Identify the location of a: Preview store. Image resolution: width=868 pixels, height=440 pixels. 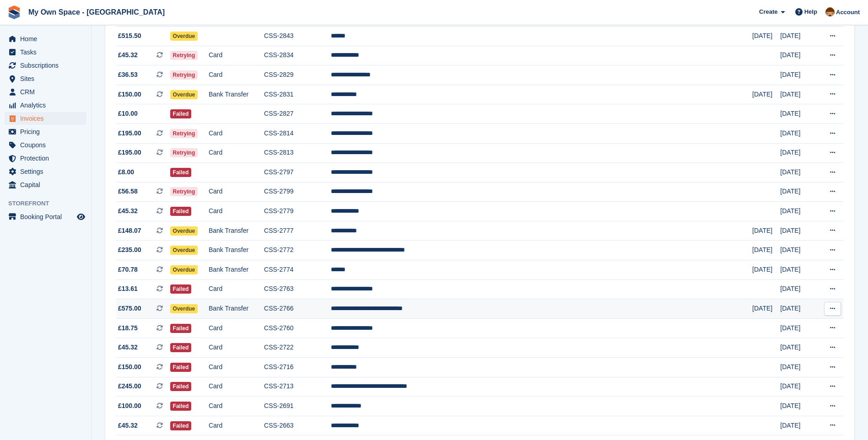
(81, 217).